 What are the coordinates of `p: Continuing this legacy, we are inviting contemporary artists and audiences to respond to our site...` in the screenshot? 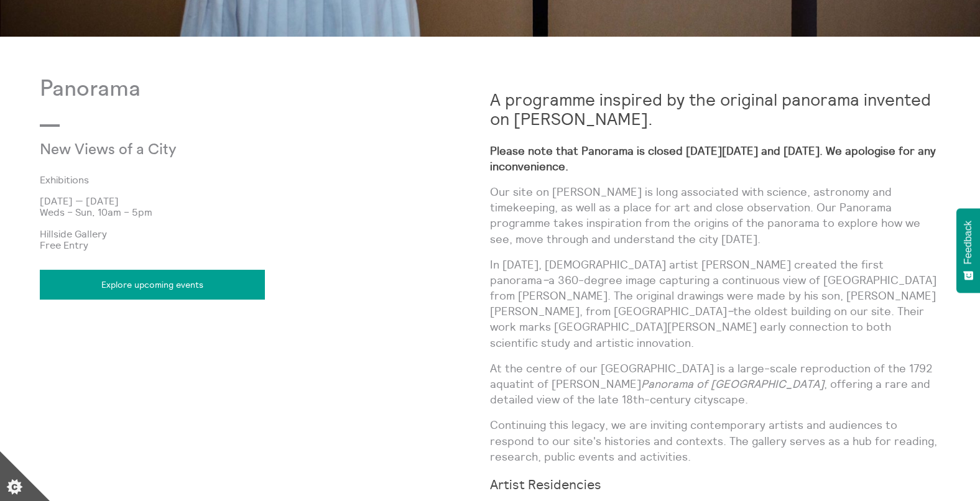 It's located at (715, 440).